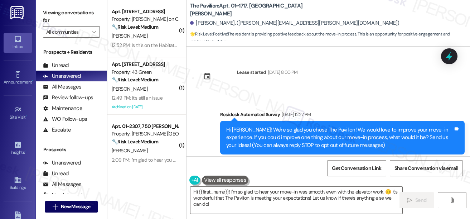 Image resolution: width=470 pixels, height=219 pixels. Describe the element at coordinates (343, 159) in the screenshot. I see `div: Tagged as:` at that location.